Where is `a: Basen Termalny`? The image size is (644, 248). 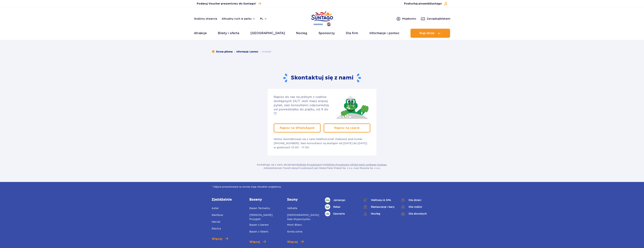 a: Basen Termalny is located at coordinates (260, 209).